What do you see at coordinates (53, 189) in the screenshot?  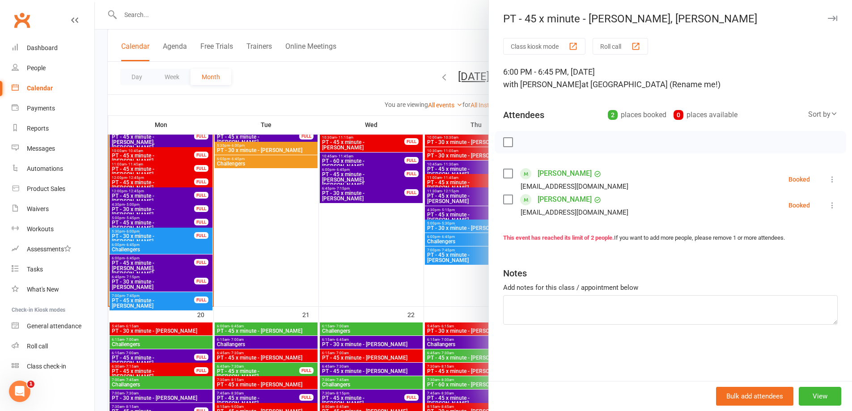 I see `a: Product Sales` at bounding box center [53, 189].